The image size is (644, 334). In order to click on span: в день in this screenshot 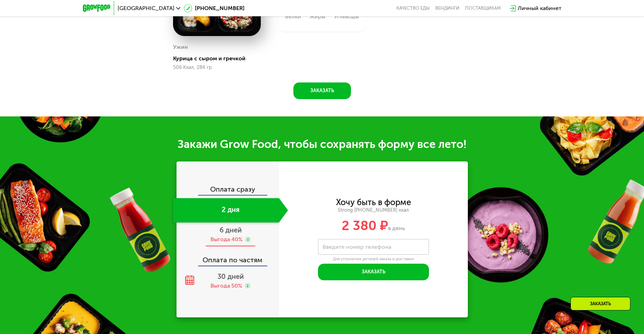, I will do `click(396, 228)`.